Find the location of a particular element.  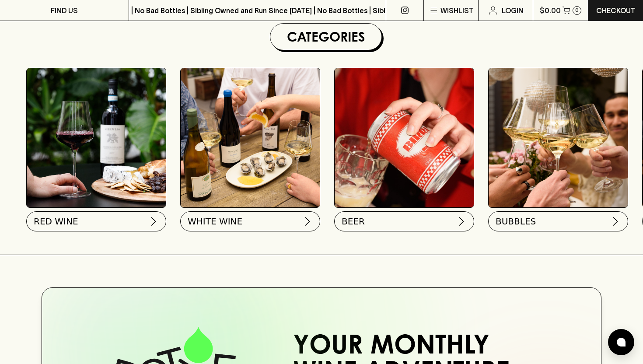

img: bubble-icon is located at coordinates (621, 342).